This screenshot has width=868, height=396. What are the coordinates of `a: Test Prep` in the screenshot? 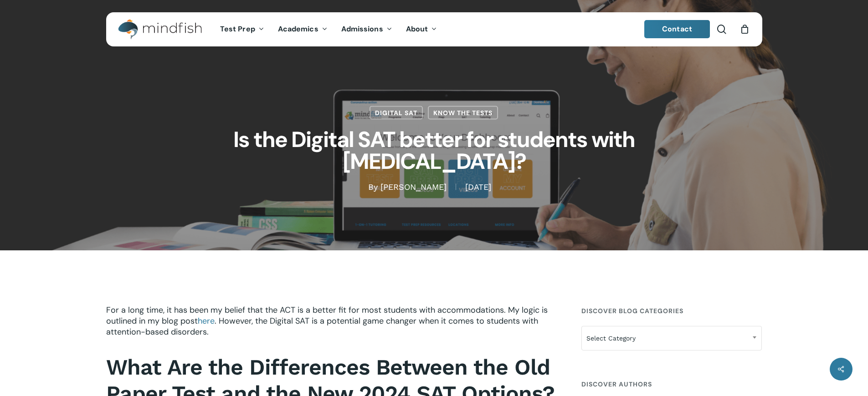 It's located at (242, 29).